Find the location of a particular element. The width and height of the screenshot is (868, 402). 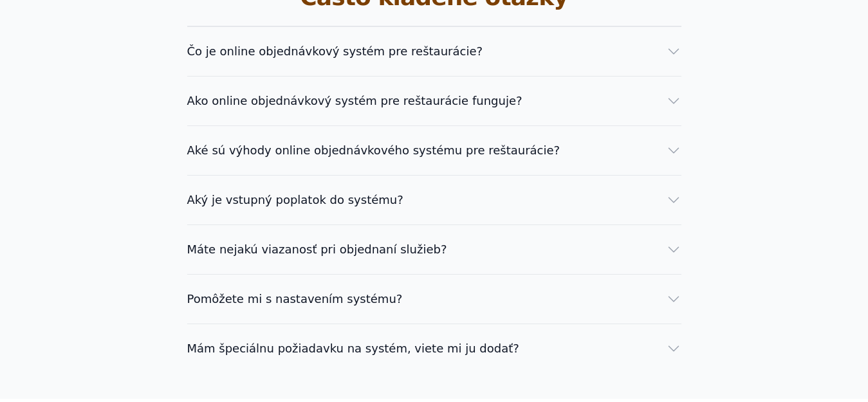

button: Čo je online objednávkový systém pre reštaurácie? is located at coordinates (434, 52).